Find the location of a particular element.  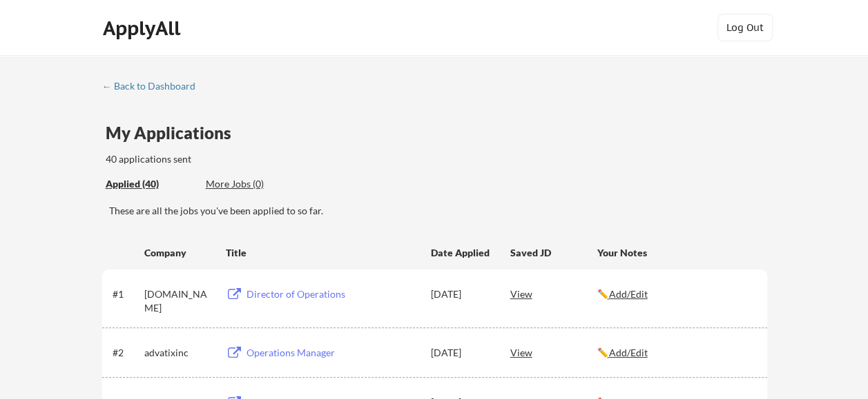

div: Director of Operations is located at coordinates (332, 295).